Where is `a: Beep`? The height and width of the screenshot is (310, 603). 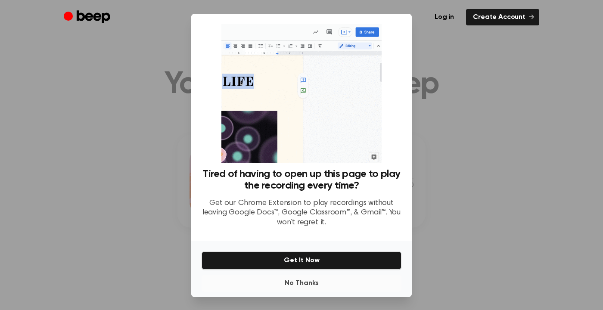 a: Beep is located at coordinates (88, 17).